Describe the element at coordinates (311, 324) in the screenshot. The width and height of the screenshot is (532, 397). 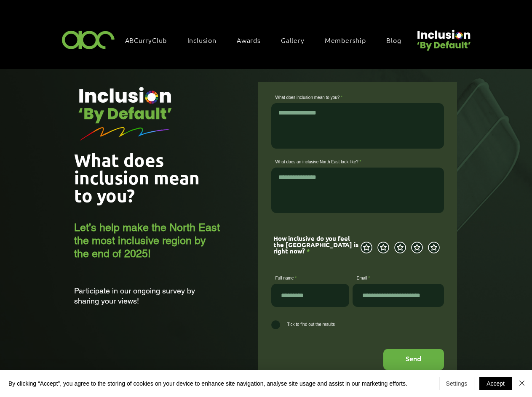
I see `span: Tick to find out the results` at that location.